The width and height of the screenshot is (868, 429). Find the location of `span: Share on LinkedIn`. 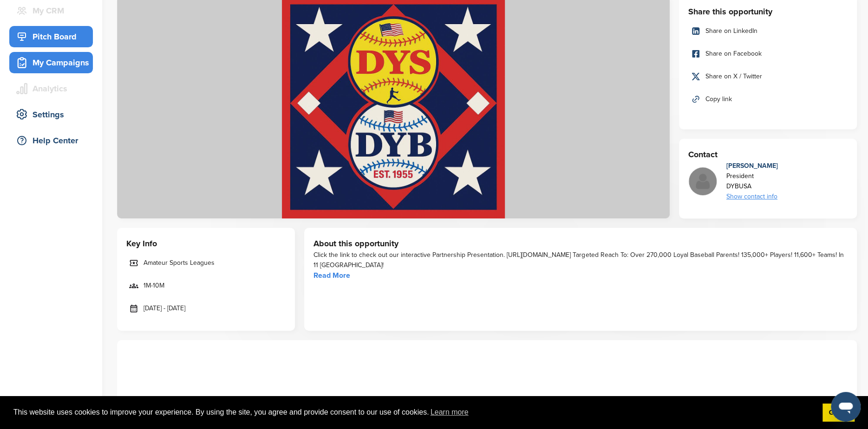

span: Share on LinkedIn is located at coordinates (732, 31).